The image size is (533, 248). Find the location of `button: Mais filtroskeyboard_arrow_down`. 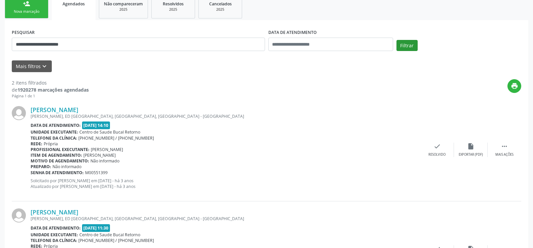

button: Mais filtroskeyboard_arrow_down is located at coordinates (32, 66).